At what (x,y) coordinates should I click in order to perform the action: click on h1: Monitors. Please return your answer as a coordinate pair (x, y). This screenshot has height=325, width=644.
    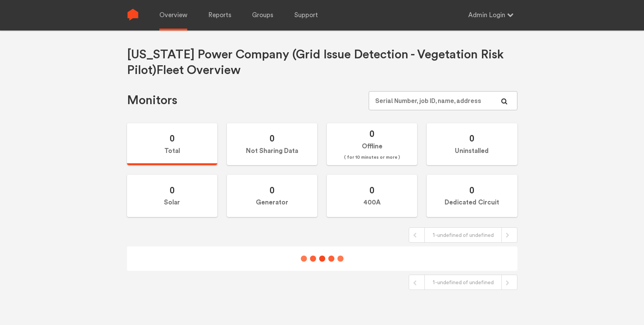
    Looking at the image, I should click on (152, 100).